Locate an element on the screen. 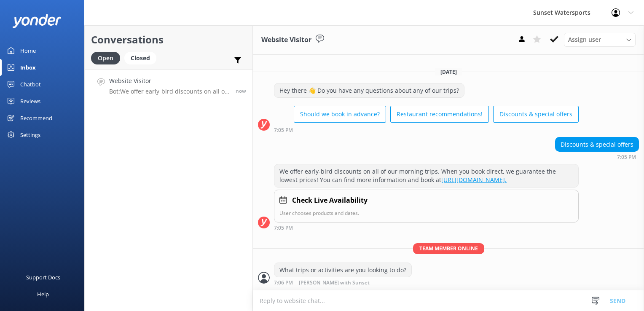 The width and height of the screenshot is (644, 311). div: Assign User is located at coordinates (600, 40).